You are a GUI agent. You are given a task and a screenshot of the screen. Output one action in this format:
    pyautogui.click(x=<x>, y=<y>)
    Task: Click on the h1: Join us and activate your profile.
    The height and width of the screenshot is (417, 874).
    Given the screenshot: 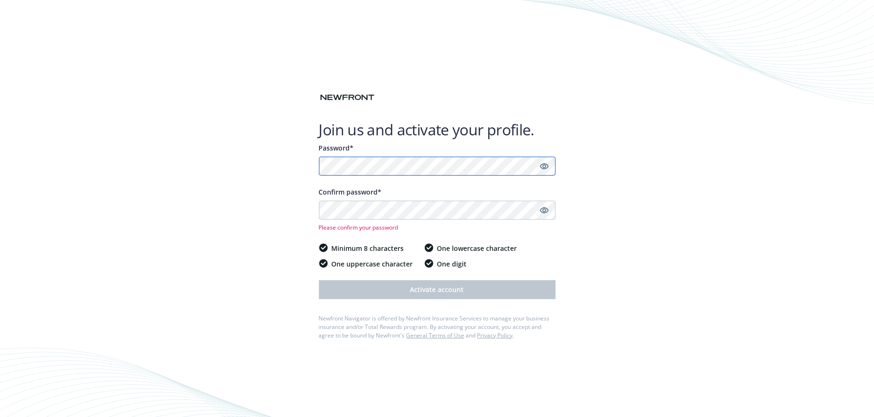 What is the action you would take?
    pyautogui.click(x=437, y=130)
    